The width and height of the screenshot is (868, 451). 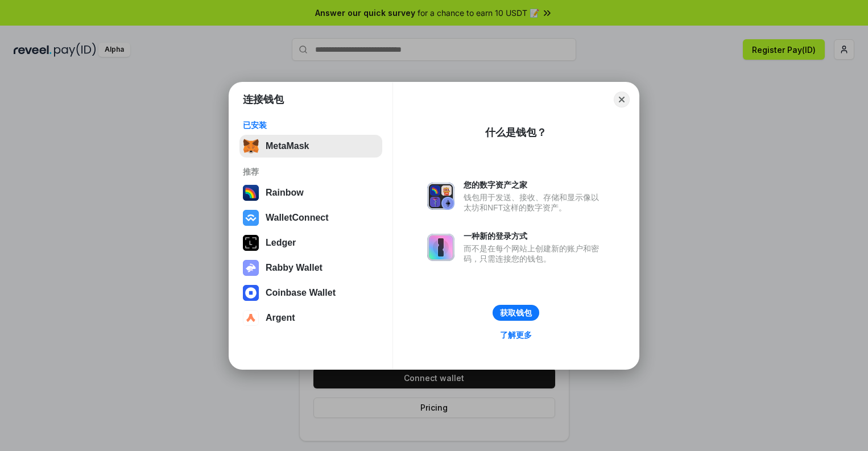 I want to click on button: Coinbase Wallet, so click(x=310, y=293).